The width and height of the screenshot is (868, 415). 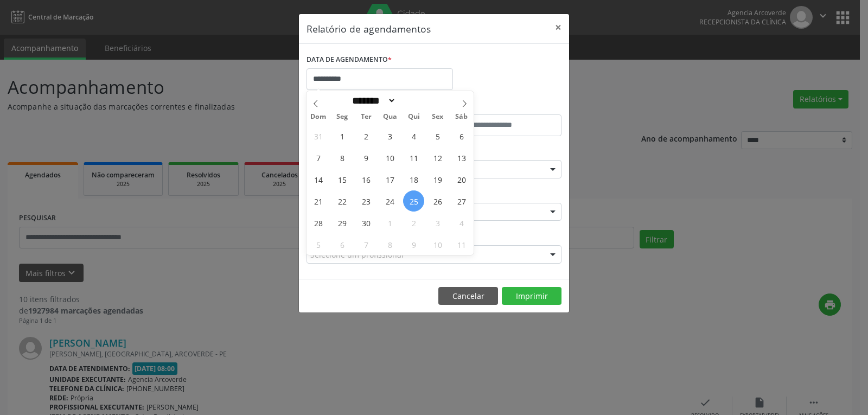 What do you see at coordinates (468, 296) in the screenshot?
I see `button: Cancelar` at bounding box center [468, 296].